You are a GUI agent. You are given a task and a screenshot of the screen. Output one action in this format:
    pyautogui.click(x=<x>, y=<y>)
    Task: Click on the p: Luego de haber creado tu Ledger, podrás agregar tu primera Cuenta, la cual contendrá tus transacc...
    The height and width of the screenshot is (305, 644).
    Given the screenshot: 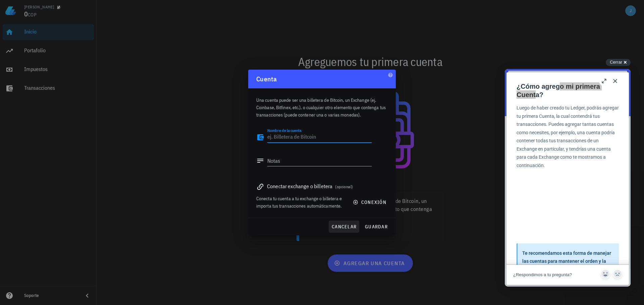 What is the action you would take?
    pyautogui.click(x=63, y=68)
    